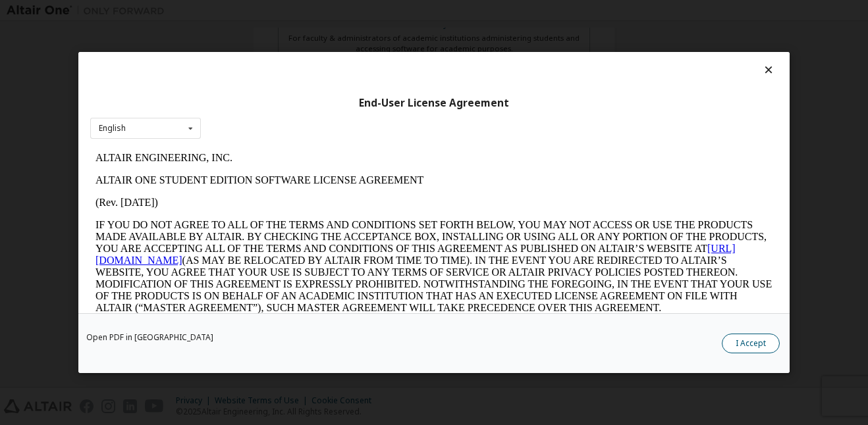 This screenshot has width=868, height=425. Describe the element at coordinates (434, 103) in the screenshot. I see `div: End-User License Agreement` at that location.